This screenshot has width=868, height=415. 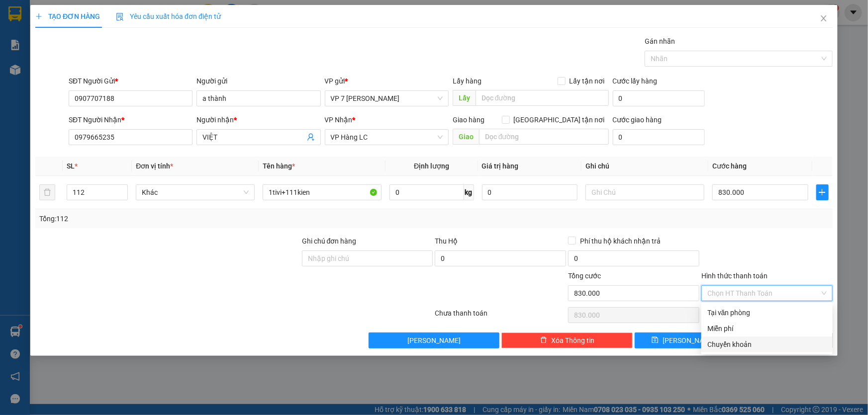 What do you see at coordinates (734, 276) in the screenshot?
I see `label: Hình thức thanh toán` at bounding box center [734, 276].